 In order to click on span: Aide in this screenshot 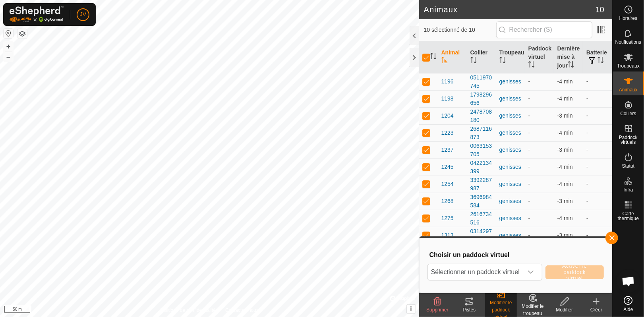, I will do `click(628, 310)`.